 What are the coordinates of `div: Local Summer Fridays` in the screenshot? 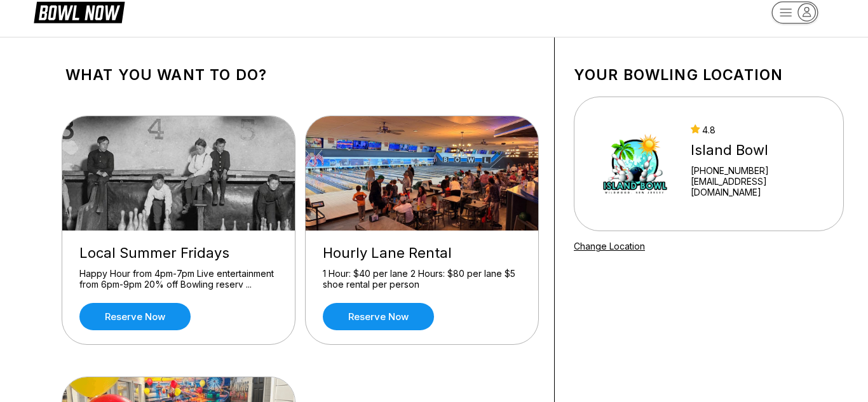 It's located at (178, 253).